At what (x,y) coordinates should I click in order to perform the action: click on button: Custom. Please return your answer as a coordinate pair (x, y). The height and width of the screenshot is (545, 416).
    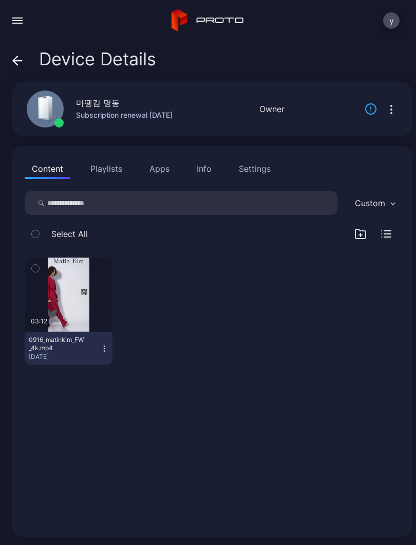
    Looking at the image, I should click on (375, 203).